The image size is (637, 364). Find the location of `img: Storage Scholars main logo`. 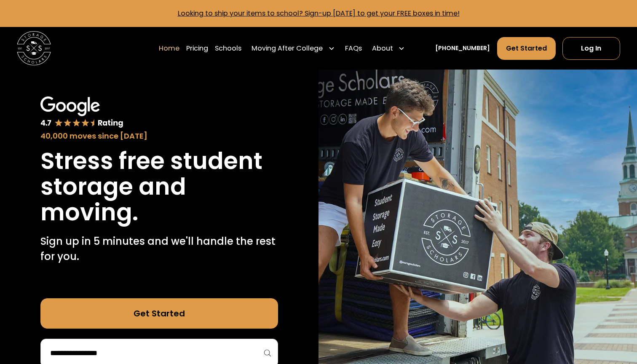

img: Storage Scholars main logo is located at coordinates (34, 48).